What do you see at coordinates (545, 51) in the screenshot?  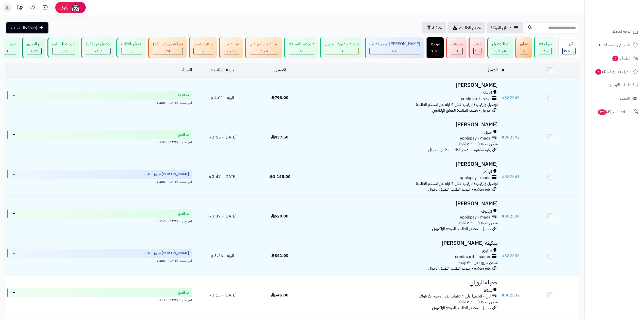 I see `span: 76` at bounding box center [545, 51].